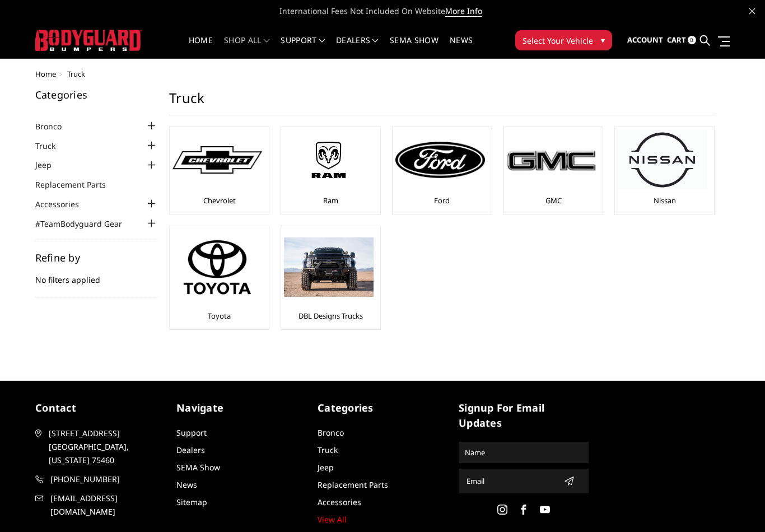 The image size is (765, 532). I want to click on h5: Refine by, so click(97, 258).